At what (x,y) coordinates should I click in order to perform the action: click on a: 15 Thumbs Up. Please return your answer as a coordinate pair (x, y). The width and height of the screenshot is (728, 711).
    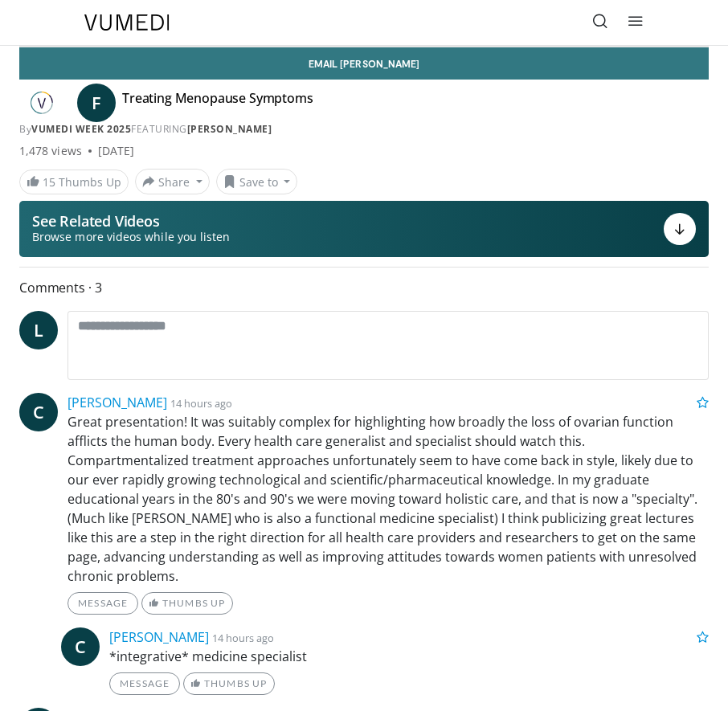
    Looking at the image, I should click on (74, 182).